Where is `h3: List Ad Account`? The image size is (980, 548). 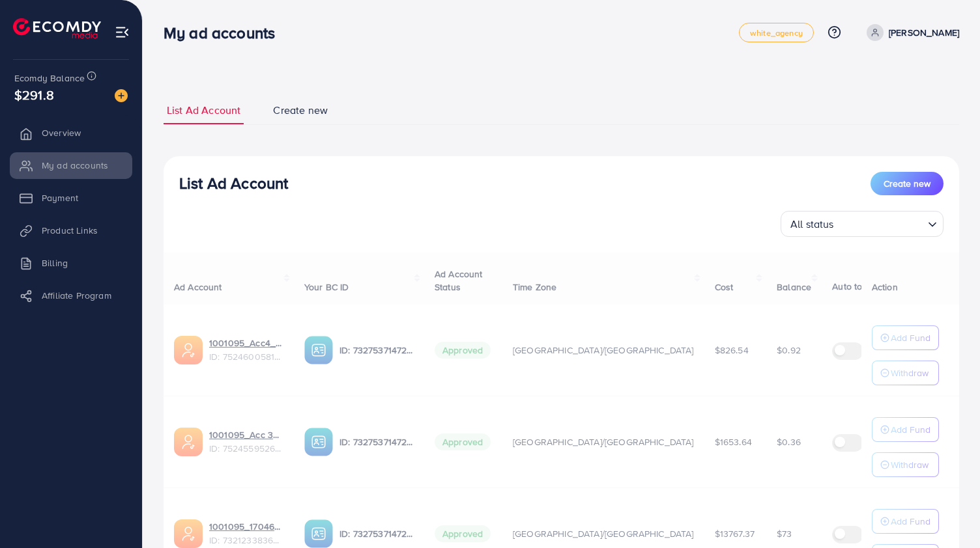 h3: List Ad Account is located at coordinates (233, 183).